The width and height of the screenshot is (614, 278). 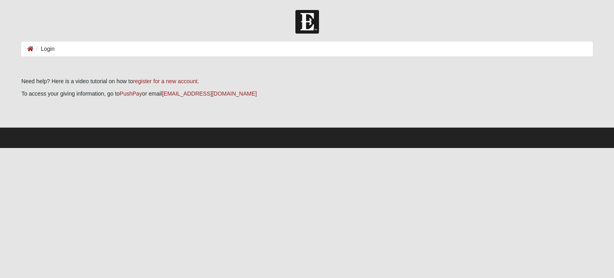 What do you see at coordinates (44, 49) in the screenshot?
I see `li: Login` at bounding box center [44, 49].